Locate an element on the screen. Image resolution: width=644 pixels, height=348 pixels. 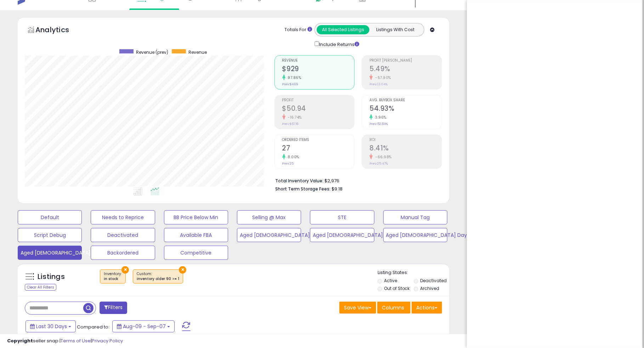
small: -57.90% is located at coordinates (382, 77).